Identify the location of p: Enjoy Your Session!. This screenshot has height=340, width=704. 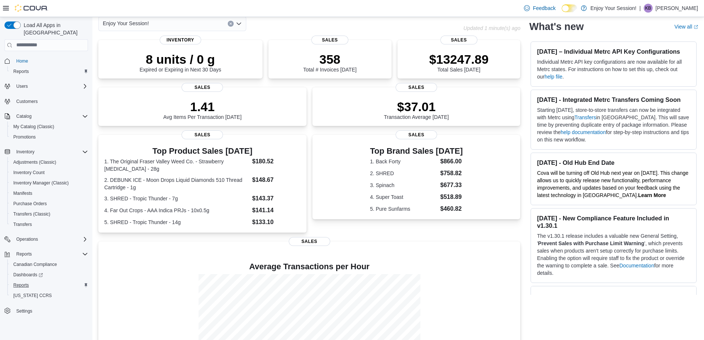
(614, 8).